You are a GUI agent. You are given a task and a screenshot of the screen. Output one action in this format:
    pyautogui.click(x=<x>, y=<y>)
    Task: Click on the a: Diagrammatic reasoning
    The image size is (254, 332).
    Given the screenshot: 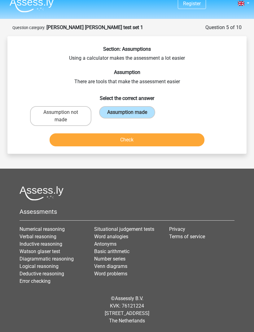 What is the action you would take?
    pyautogui.click(x=46, y=259)
    